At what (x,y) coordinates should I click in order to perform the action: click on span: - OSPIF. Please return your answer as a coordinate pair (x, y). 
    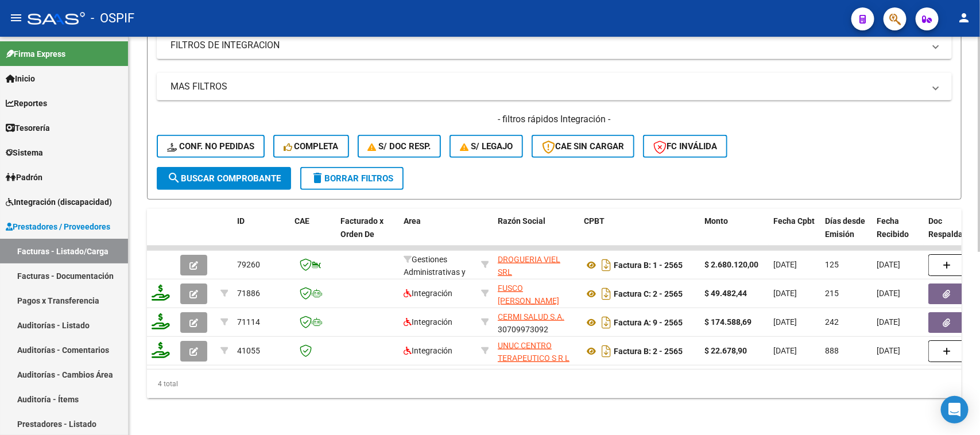
    Looking at the image, I should click on (112, 19).